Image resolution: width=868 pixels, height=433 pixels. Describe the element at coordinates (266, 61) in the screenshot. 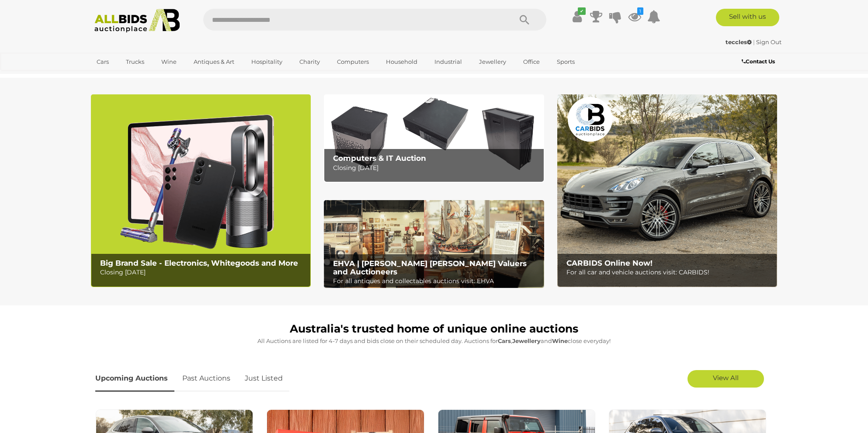

I see `a: Hospitality` at that location.